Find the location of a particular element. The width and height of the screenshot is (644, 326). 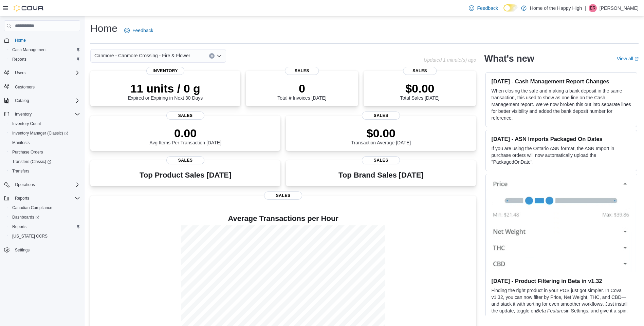

a: Manifests is located at coordinates (21, 142).